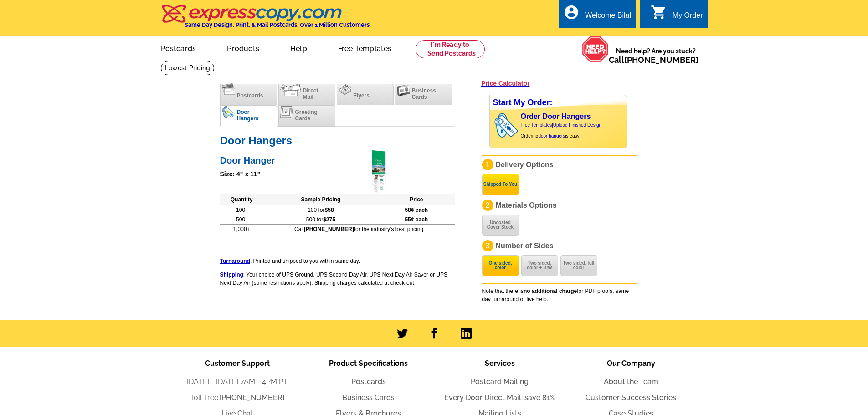  I want to click on button: Uncoated Cover Stock, so click(500, 225).